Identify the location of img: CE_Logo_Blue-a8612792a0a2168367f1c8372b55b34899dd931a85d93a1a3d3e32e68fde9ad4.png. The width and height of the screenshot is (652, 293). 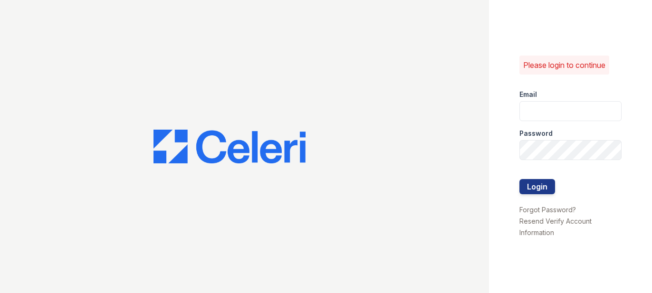
(230, 147).